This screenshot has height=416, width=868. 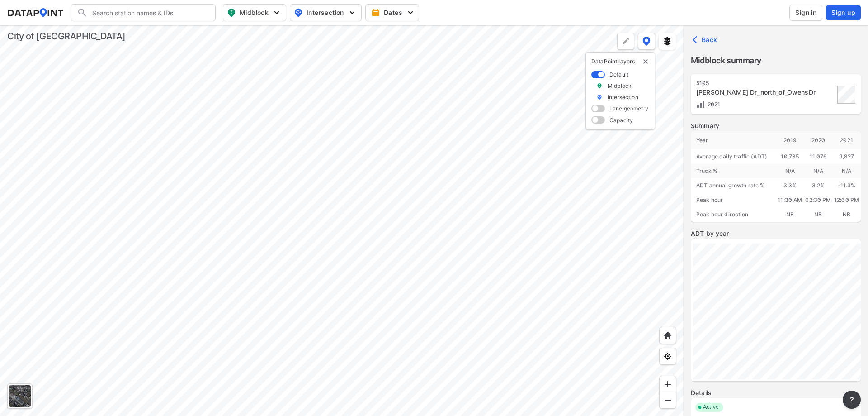 What do you see at coordinates (667, 41) in the screenshot?
I see `button: External layers` at bounding box center [667, 41].